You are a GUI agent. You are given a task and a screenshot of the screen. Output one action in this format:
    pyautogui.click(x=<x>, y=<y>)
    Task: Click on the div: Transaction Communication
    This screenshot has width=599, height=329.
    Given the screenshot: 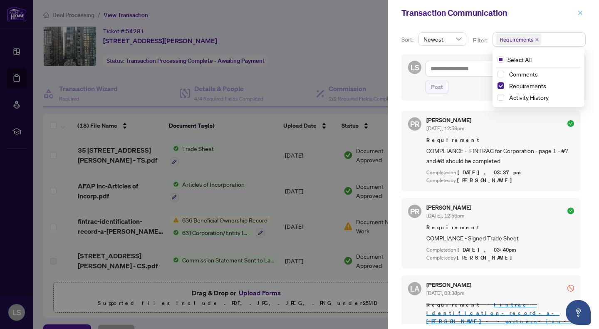 What is the action you would take?
    pyautogui.click(x=488, y=13)
    